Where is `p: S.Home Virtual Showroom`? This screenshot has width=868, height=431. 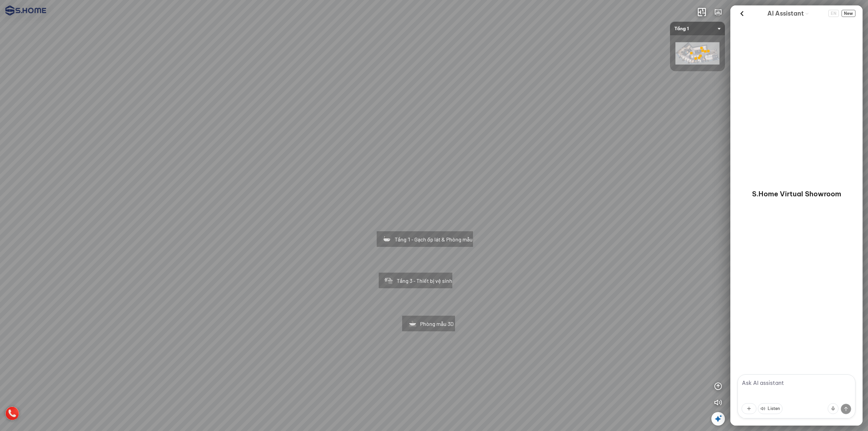
p: S.Home Virtual Showroom is located at coordinates (796, 194).